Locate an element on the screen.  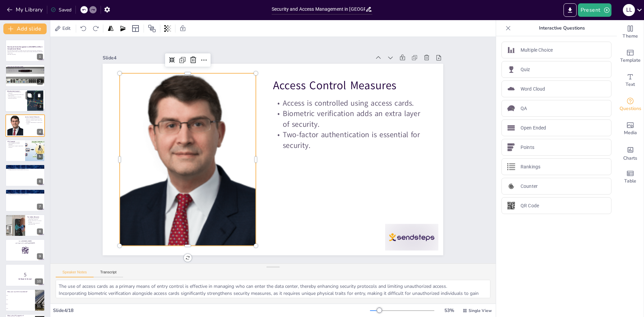
img: Points icon is located at coordinates (511, 148).